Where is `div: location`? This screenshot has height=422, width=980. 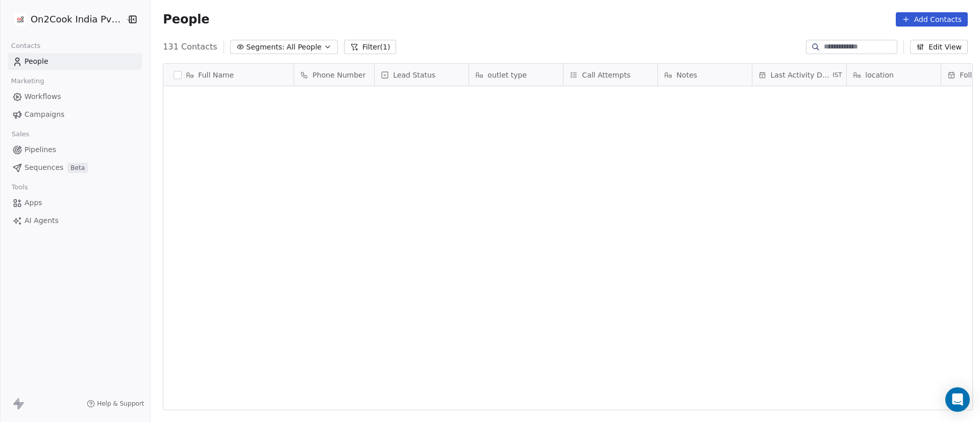 div: location is located at coordinates (894, 75).